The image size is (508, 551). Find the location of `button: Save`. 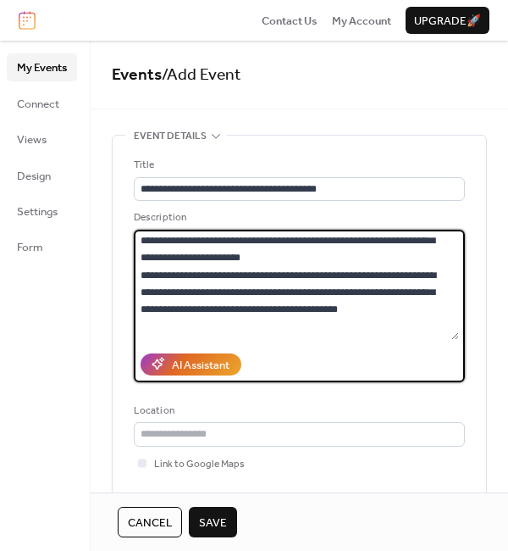

button: Save is located at coordinates (213, 522).